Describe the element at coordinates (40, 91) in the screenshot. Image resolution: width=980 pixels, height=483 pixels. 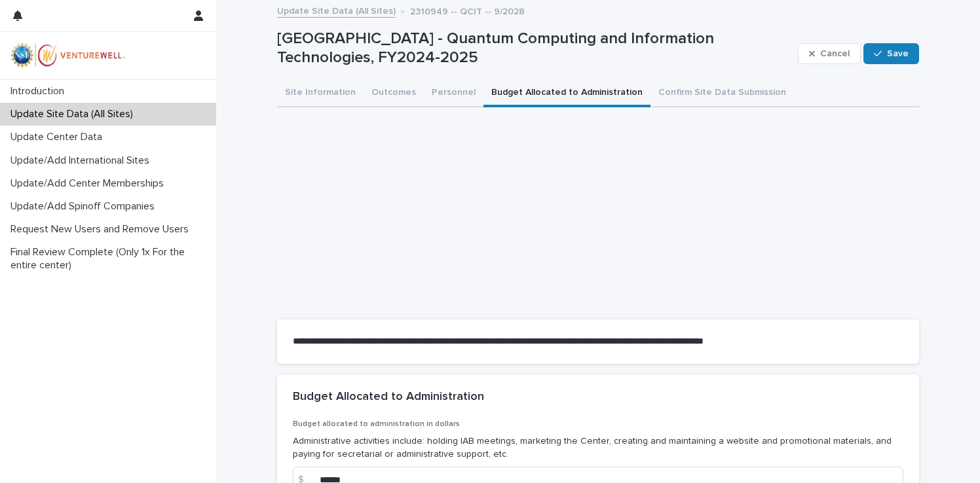
I see `p: Introduction` at that location.